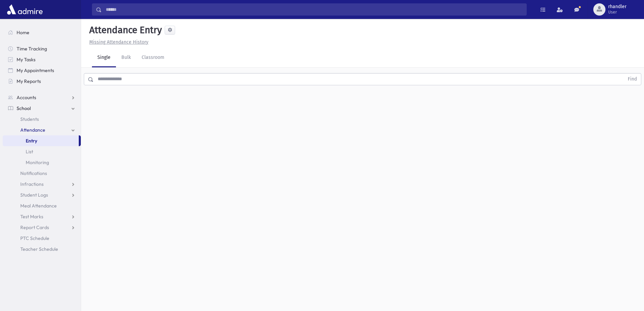  What do you see at coordinates (42, 70) in the screenshot?
I see `a: My Appointments` at bounding box center [42, 70].